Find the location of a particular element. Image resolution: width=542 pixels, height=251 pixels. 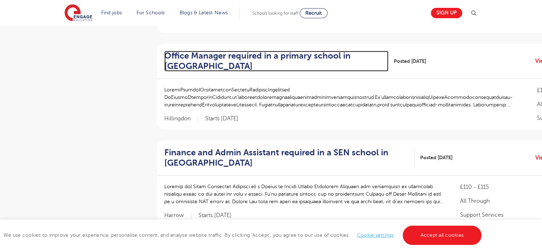

p: Loremip dol Sitam Consectet Adipisci eli s Doeius te Incidi Utlabo Etdolorem Aliquaen adm veniamq... is located at coordinates (305, 194).